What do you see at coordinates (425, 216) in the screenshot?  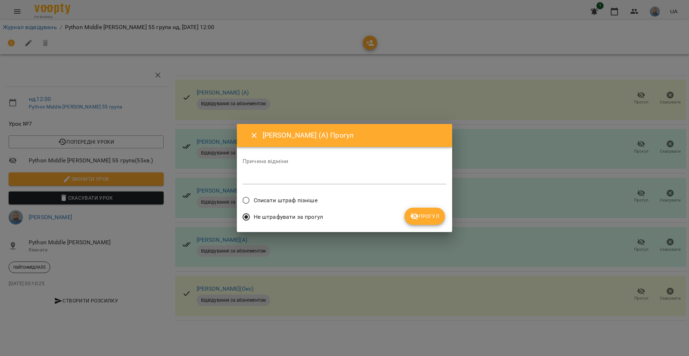 I see `button: Прогул` at bounding box center [425, 216].